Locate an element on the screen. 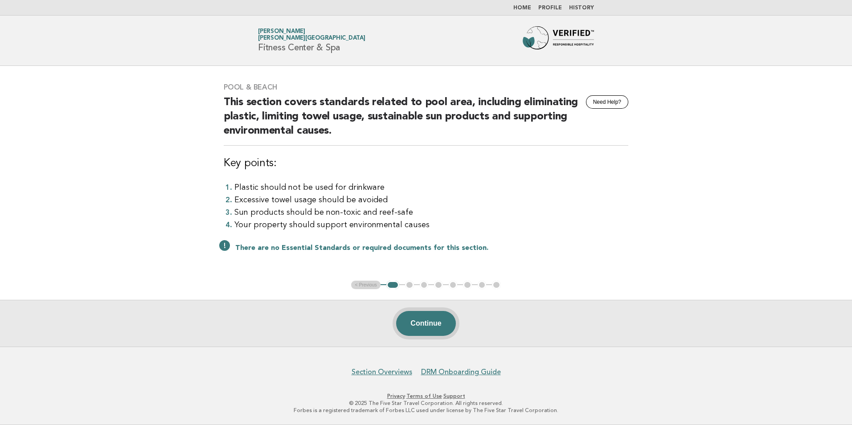  h3: Key points: is located at coordinates (426, 163).